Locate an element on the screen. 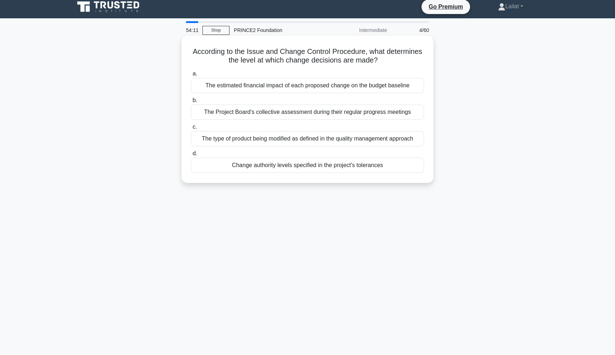 The width and height of the screenshot is (615, 355). span: c. is located at coordinates (195, 127).